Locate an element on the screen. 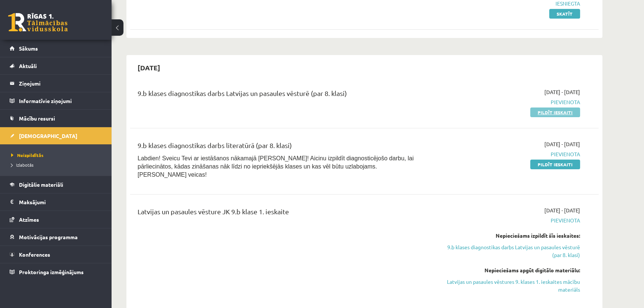  span: Mācību resursi is located at coordinates (36, 118).